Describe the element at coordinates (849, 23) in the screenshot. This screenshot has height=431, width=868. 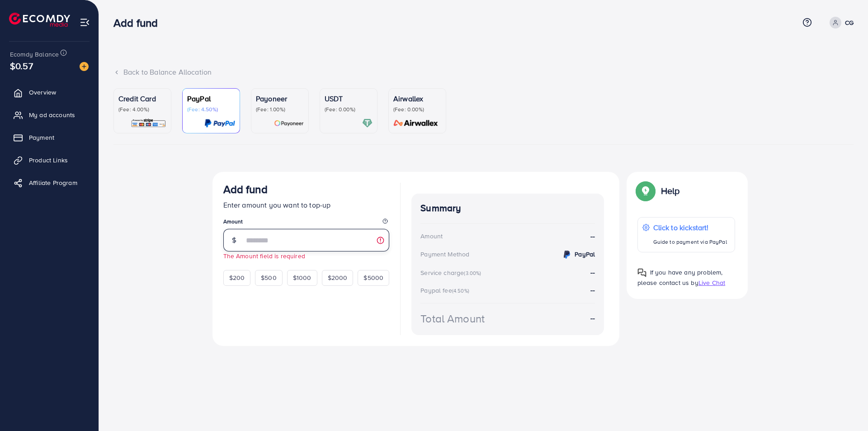
I see `p: CG` at that location.